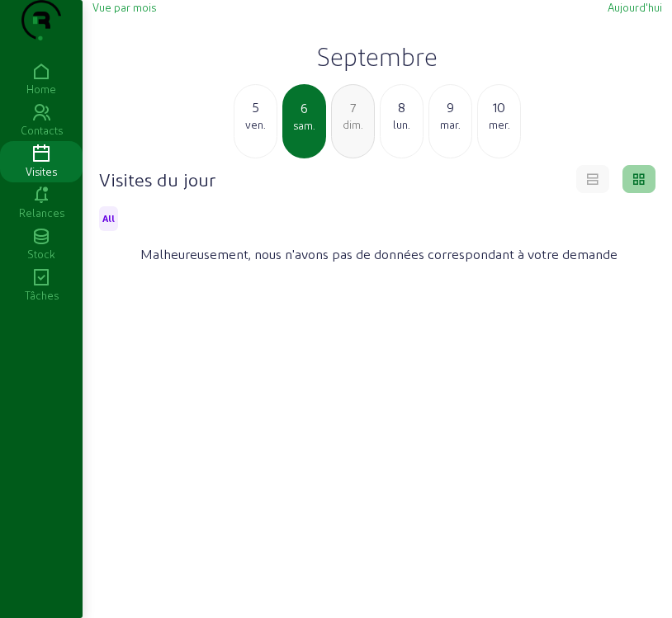 This screenshot has width=672, height=618. I want to click on div: 10, so click(499, 107).